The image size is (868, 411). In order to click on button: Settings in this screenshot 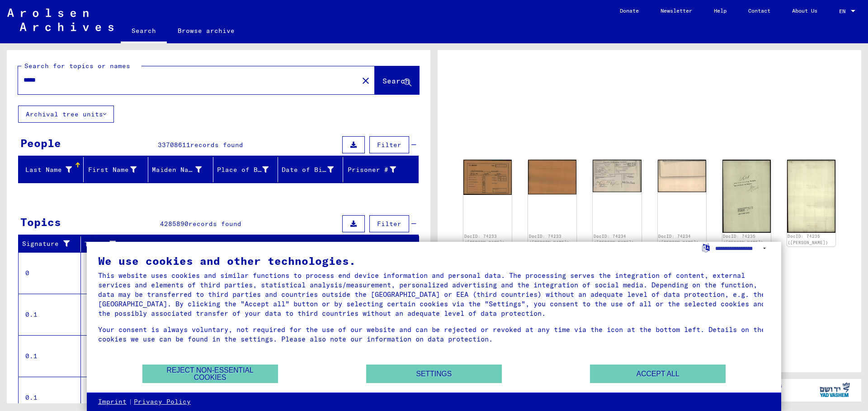, I will do `click(434, 374)`.